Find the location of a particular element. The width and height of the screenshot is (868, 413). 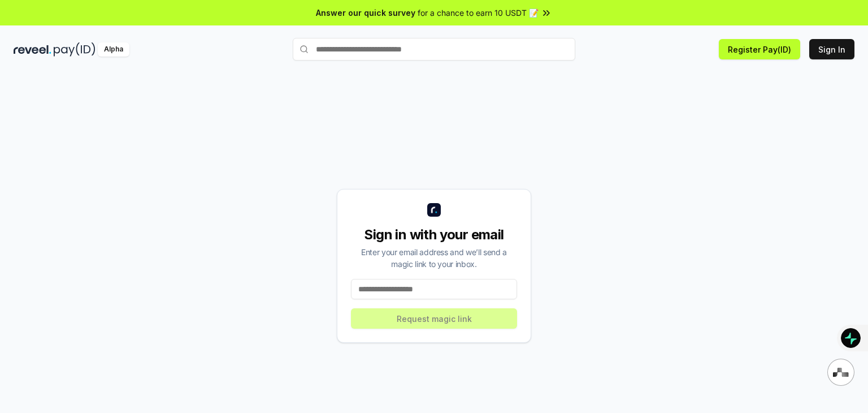

div: Alpha is located at coordinates (114, 49).